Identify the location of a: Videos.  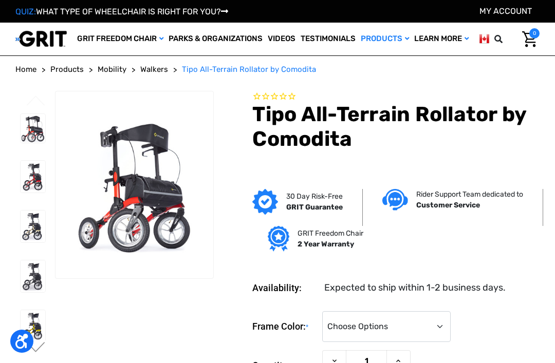
(282, 39).